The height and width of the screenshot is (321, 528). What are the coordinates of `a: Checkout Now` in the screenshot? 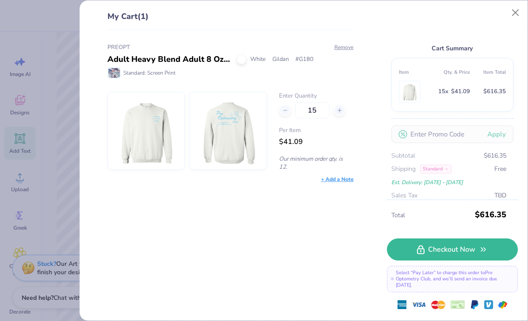 It's located at (452, 250).